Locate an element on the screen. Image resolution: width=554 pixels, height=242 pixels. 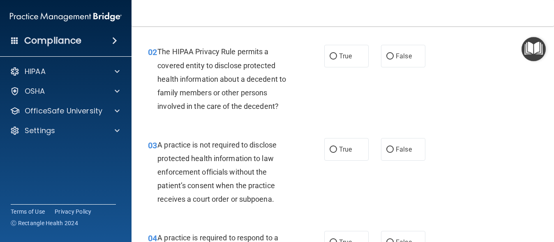
h4: Compliance is located at coordinates (53, 41).